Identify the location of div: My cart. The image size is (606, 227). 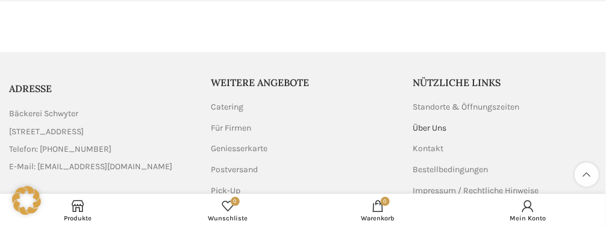
(378, 210).